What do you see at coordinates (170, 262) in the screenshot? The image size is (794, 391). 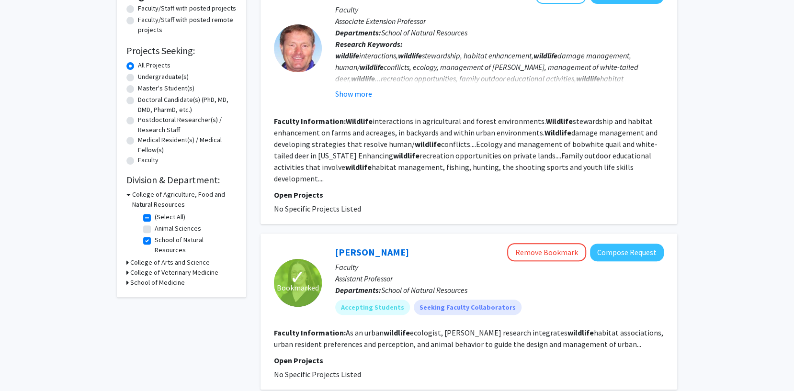 I see `h3: College of Arts and Science` at bounding box center [170, 262].